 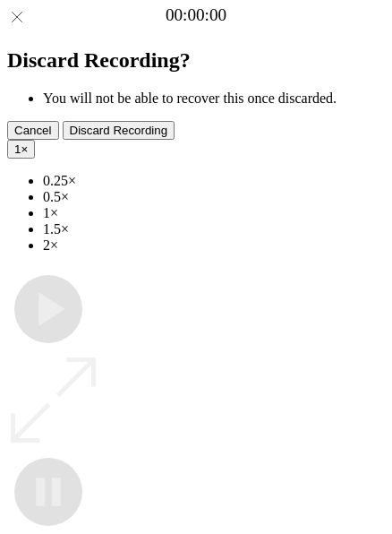 I want to click on li: 0.25×, so click(x=214, y=181).